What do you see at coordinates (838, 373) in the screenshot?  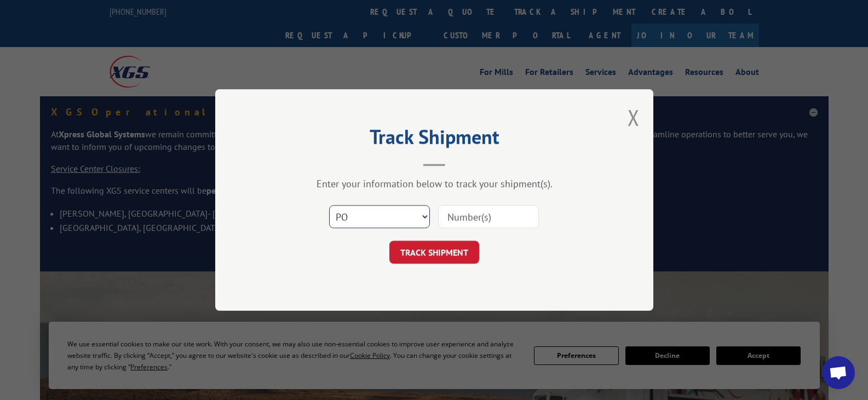 I see `a: Open chat` at bounding box center [838, 373].